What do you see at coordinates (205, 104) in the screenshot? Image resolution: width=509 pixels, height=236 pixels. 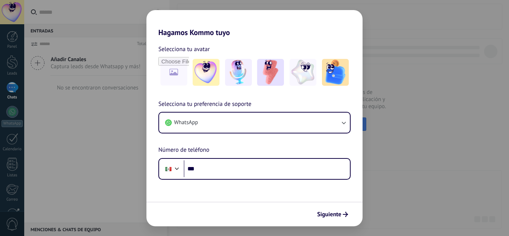 I see `span: Selecciona tu preferencia de soporte` at bounding box center [205, 104].